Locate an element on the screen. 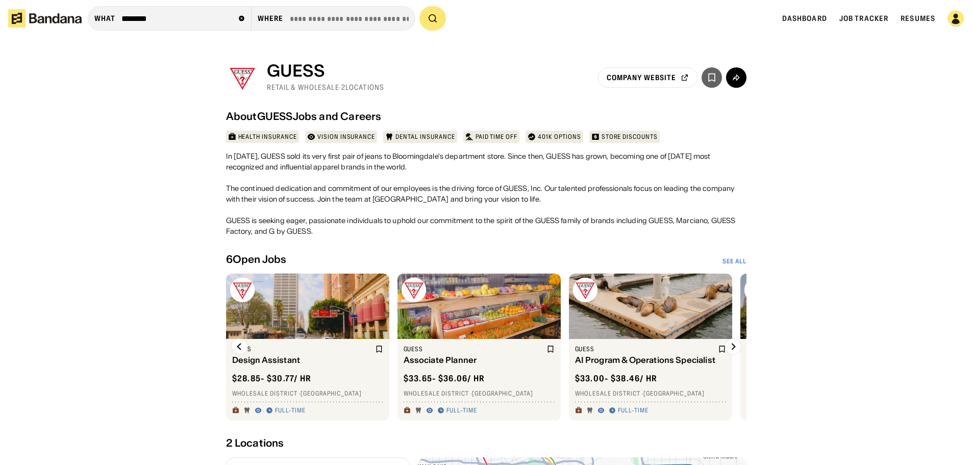 Image resolution: width=972 pixels, height=465 pixels. a: Resumes is located at coordinates (918, 18).